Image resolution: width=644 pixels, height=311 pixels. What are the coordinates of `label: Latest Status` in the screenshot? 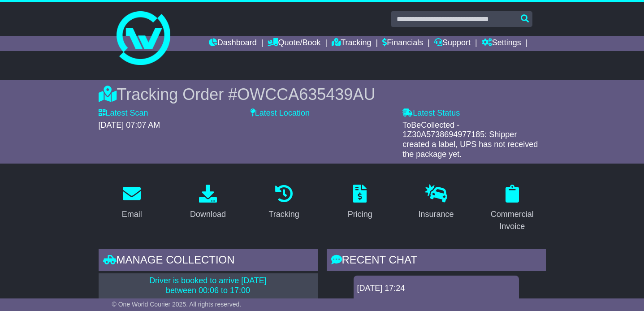 It's located at (431, 113).